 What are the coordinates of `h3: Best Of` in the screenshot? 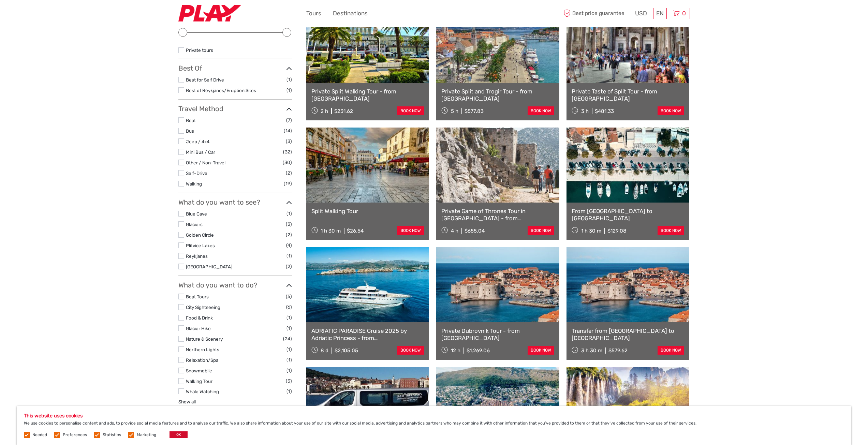 It's located at (235, 68).